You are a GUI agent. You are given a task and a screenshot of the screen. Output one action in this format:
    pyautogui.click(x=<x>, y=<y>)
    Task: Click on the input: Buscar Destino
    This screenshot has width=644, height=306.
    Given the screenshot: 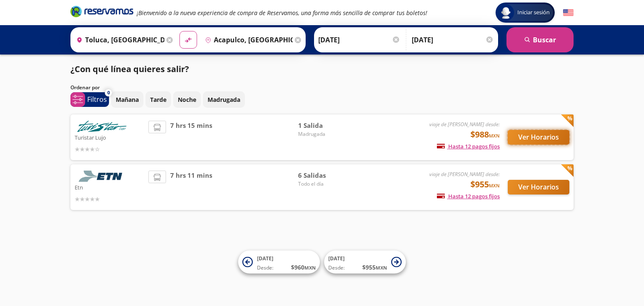 What is the action you would take?
    pyautogui.click(x=247, y=39)
    